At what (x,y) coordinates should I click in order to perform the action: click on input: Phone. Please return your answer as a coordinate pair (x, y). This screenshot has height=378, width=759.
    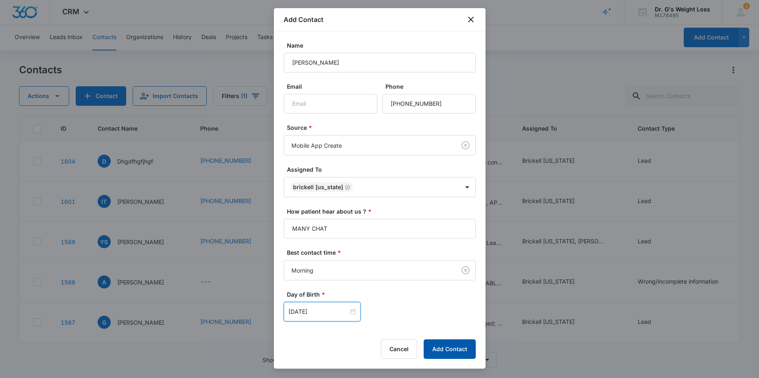
    Looking at the image, I should click on (429, 104).